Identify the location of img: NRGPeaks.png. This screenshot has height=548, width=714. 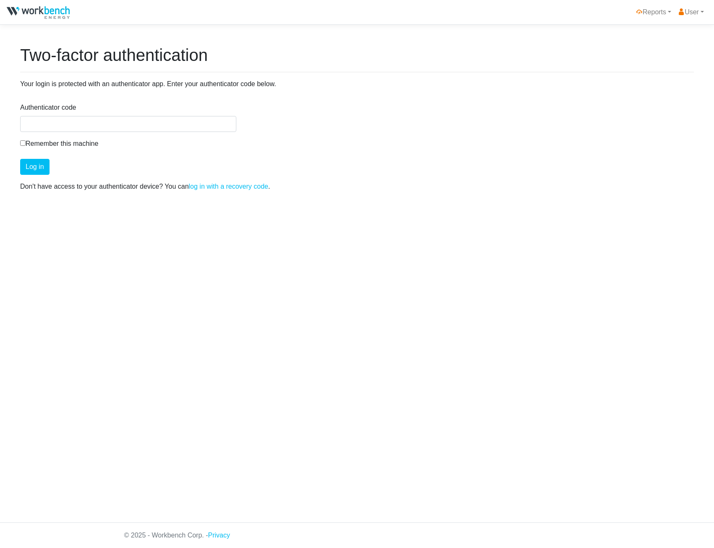
(38, 13).